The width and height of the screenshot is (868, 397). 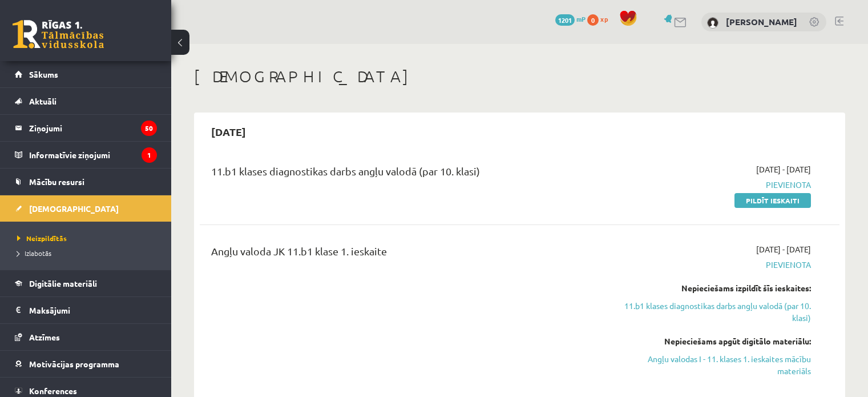 What do you see at coordinates (717, 288) in the screenshot?
I see `div: Nepieciešams izpildīt šīs ieskaites:` at bounding box center [717, 288].